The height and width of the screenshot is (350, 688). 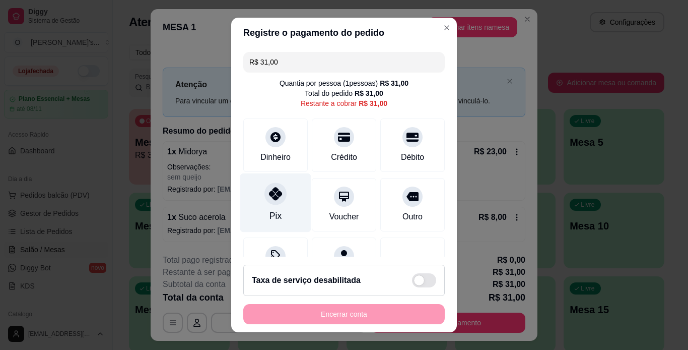 What do you see at coordinates (306, 280) in the screenshot?
I see `h2: Taxa de serviço desabilitada` at bounding box center [306, 280].